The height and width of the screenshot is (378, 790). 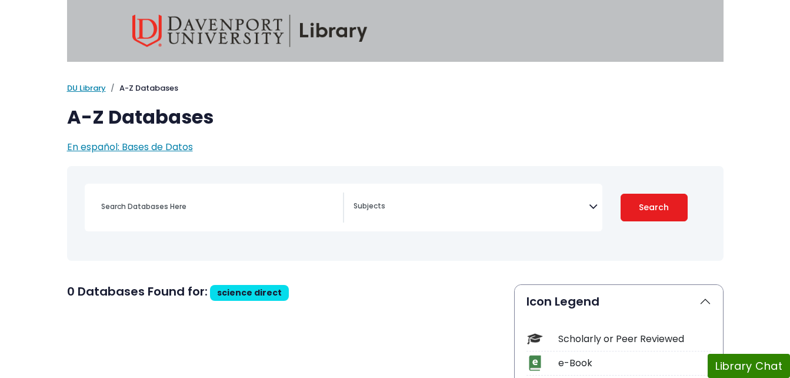 I want to click on nav: Search filters, so click(x=395, y=213).